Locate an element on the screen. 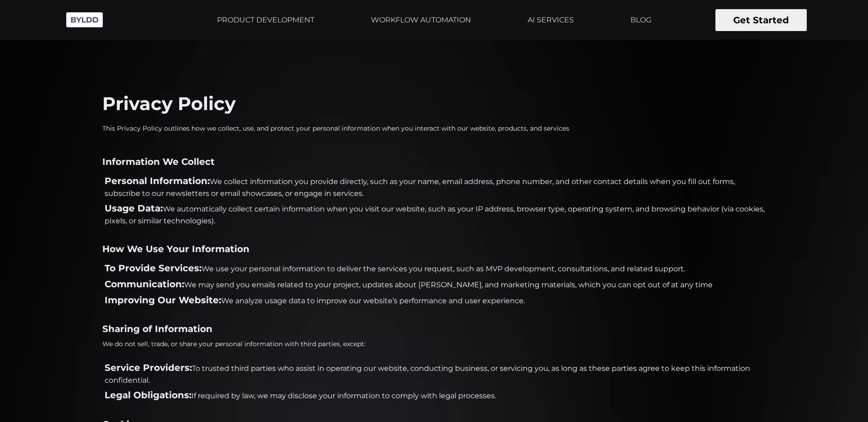 Image resolution: width=868 pixels, height=422 pixels. button: Get Started is located at coordinates (761, 20).